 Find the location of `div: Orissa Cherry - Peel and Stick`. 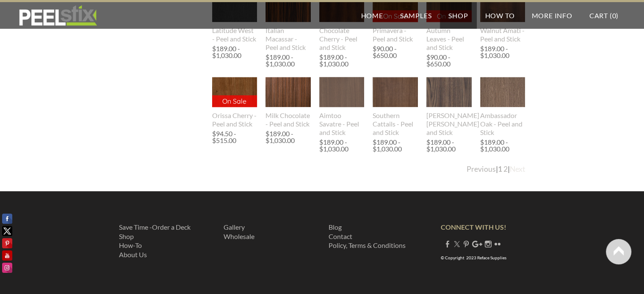

div: Orissa Cherry - Peel and Stick is located at coordinates (234, 119).